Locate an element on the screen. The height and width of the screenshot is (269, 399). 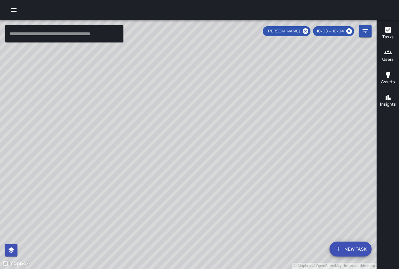
h6: Assets is located at coordinates (388, 82).